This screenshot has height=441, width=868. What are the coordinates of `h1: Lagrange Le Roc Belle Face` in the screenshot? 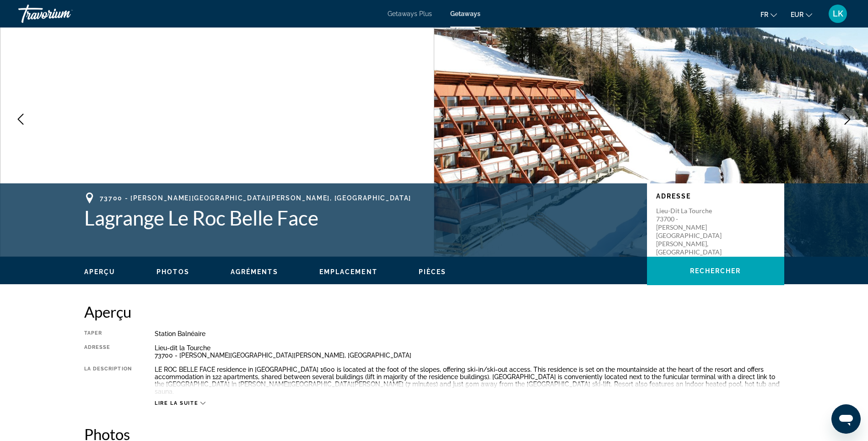 It's located at (361, 217).